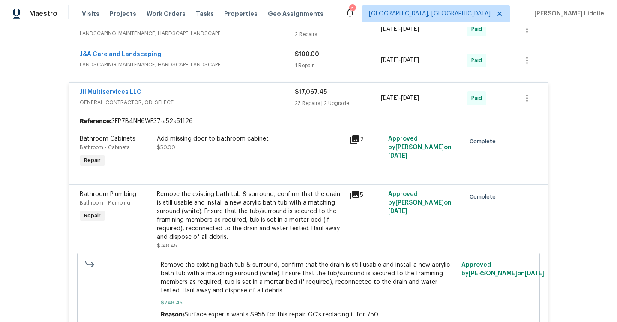 This screenshot has height=322, width=617. What do you see at coordinates (43, 14) in the screenshot?
I see `span: Maestro` at bounding box center [43, 14].